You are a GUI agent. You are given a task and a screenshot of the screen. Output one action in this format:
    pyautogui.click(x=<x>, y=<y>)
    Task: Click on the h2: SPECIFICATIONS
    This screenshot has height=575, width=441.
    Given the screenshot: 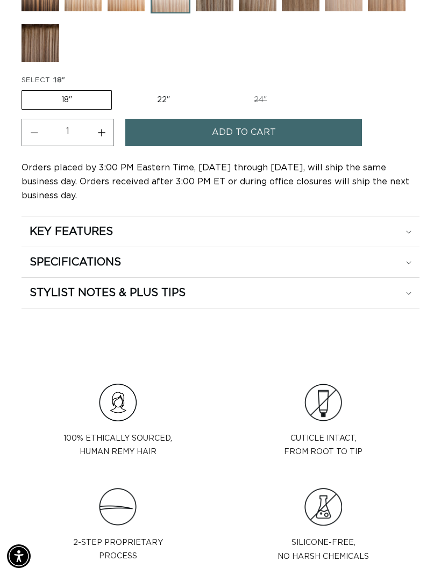 What is the action you would take?
    pyautogui.click(x=75, y=262)
    